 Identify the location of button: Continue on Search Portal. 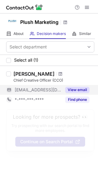
(50, 142).